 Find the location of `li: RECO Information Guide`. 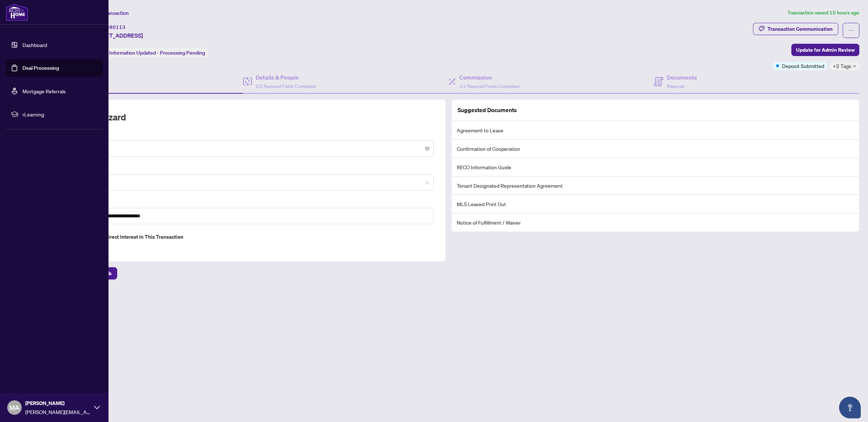

li: RECO Information Guide is located at coordinates (656, 167).